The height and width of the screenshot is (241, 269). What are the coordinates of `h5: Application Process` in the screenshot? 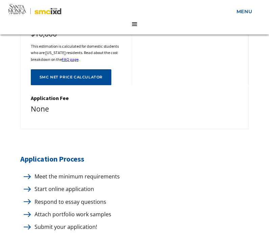 It's located at (134, 159).